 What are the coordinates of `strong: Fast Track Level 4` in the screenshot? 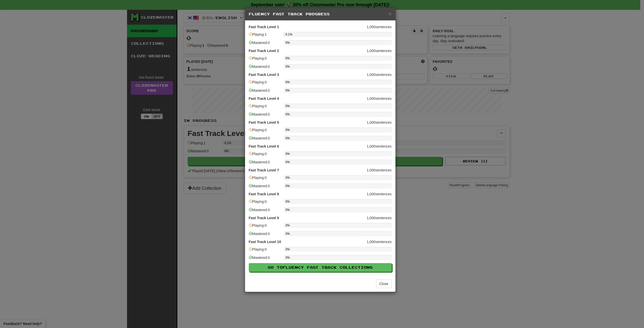 It's located at (264, 99).